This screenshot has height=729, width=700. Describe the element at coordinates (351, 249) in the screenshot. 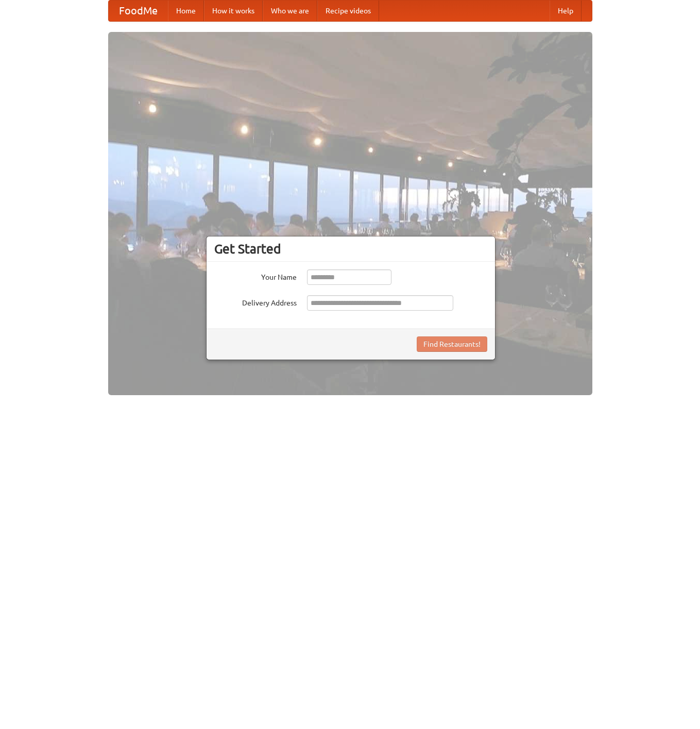

I see `h3: Get Started` at that location.